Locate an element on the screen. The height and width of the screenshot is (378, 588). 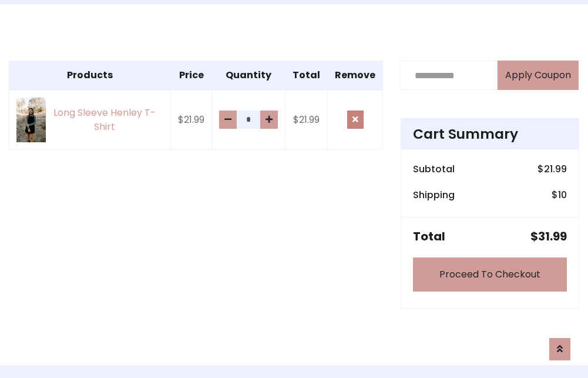
th: Products is located at coordinates (90, 76).